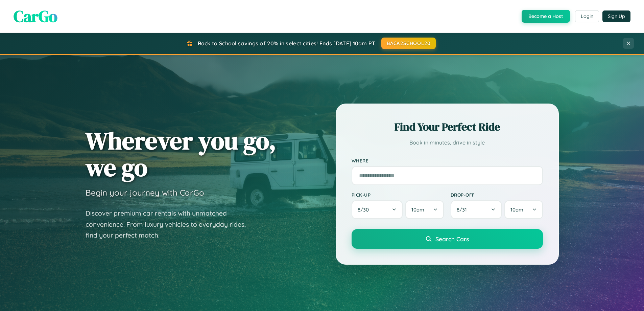 This screenshot has width=644, height=311. Describe the element at coordinates (408, 43) in the screenshot. I see `button: BACK2SCHOOL20` at that location.